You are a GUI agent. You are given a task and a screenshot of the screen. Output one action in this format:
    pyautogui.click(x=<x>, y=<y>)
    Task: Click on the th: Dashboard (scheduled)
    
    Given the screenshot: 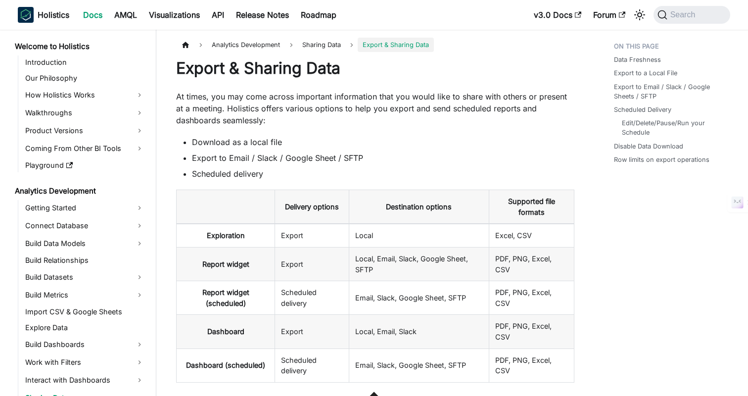 What is the action you would take?
    pyautogui.click(x=225, y=365)
    